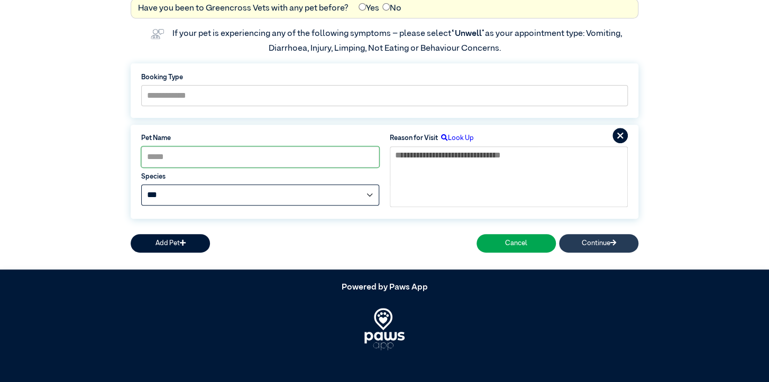  What do you see at coordinates (468, 34) in the screenshot?
I see `span: “Unwell”` at bounding box center [468, 34].